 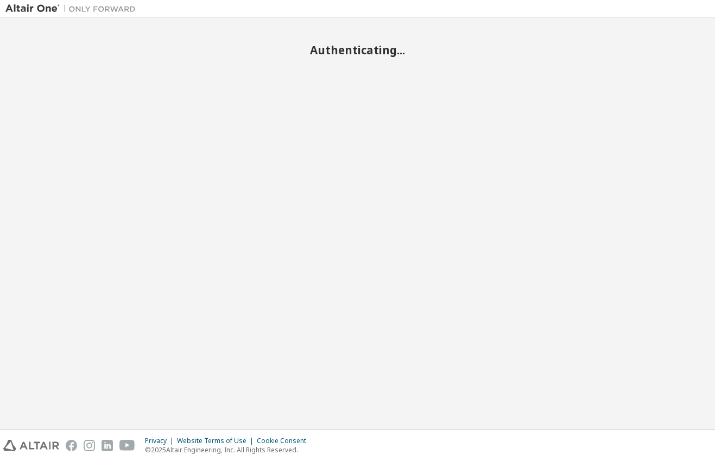 What do you see at coordinates (107, 445) in the screenshot?
I see `img: linkedin.svg` at bounding box center [107, 445].